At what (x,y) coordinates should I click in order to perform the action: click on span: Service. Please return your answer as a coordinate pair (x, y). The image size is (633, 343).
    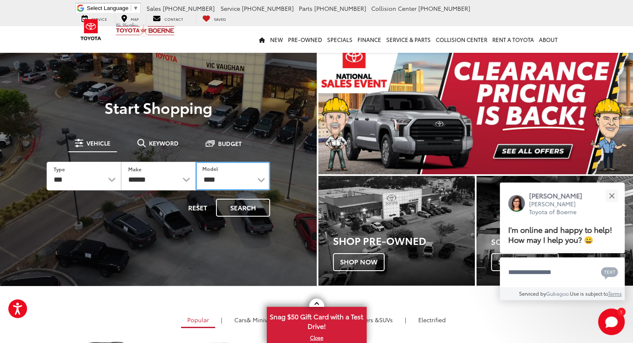
    Looking at the image, I should click on (230, 8).